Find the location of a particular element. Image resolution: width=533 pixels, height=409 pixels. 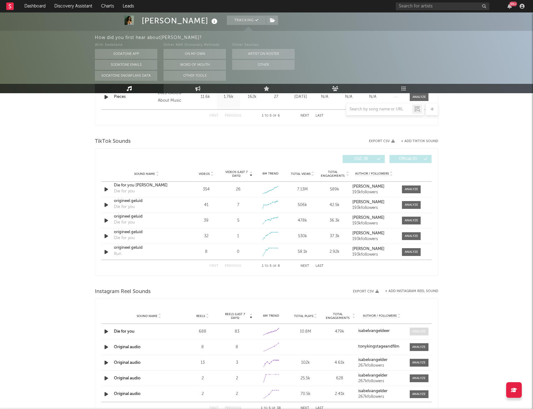

div: 2.41k is located at coordinates (340, 394).